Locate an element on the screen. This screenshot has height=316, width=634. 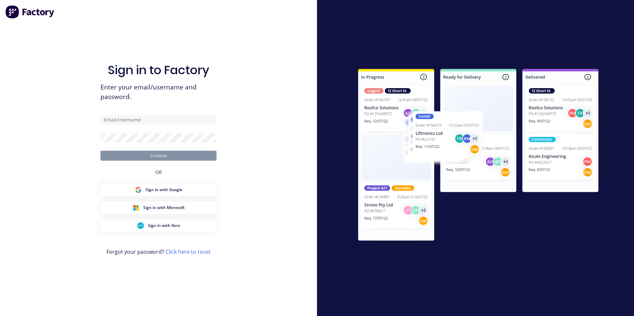
span: Enter your email/username and password. is located at coordinates (159, 92).